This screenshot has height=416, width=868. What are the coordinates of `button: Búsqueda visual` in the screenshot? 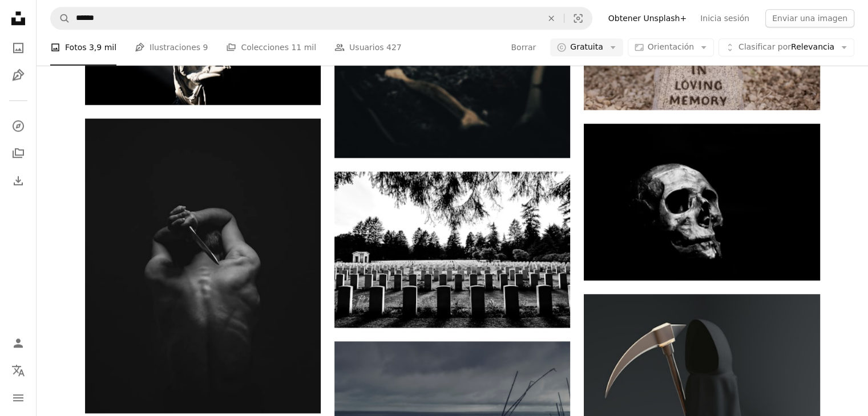 It's located at (578, 18).